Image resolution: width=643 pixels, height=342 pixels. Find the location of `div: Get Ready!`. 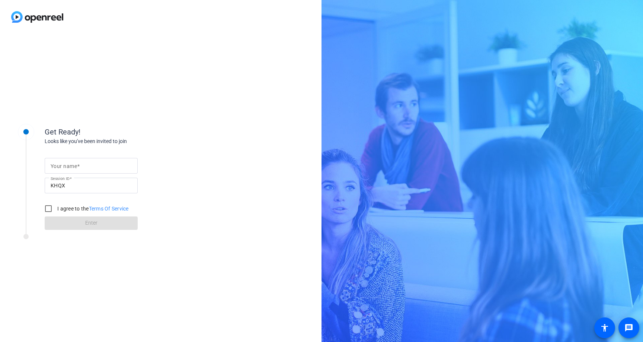

div: Get Ready! is located at coordinates (119, 132).